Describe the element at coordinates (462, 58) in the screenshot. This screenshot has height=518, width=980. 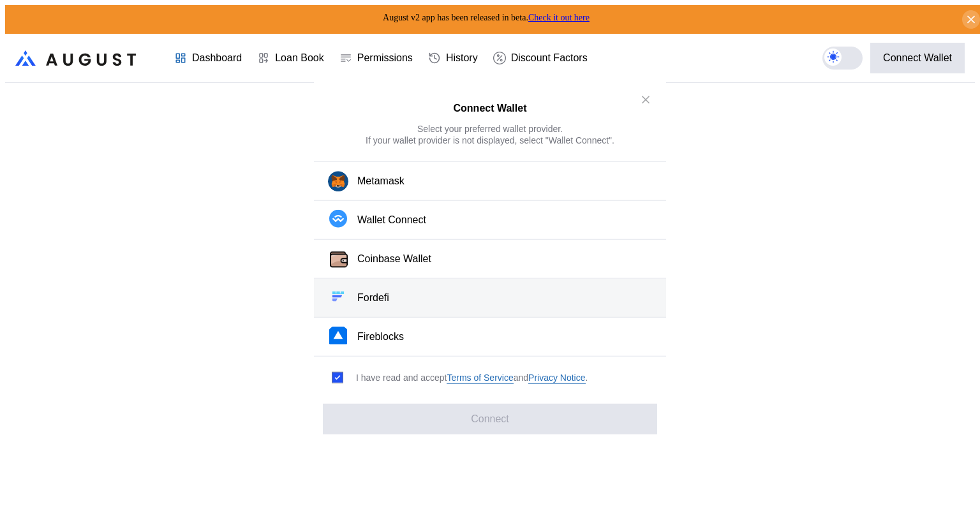
I see `div: History` at that location.